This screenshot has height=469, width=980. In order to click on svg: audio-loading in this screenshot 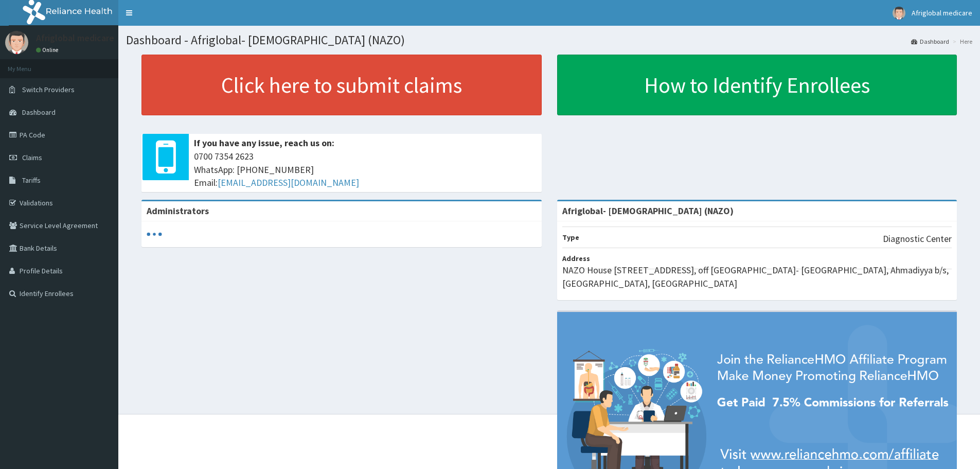, I will do `click(155, 235)`.